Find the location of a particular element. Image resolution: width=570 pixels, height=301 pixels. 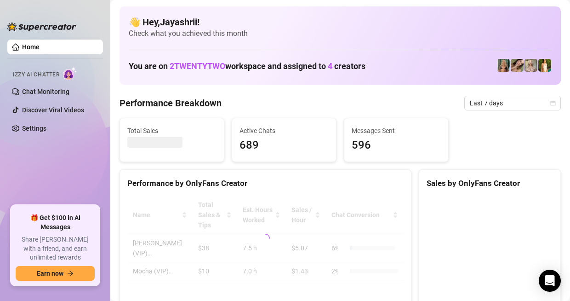

a: Discover Viral Videos is located at coordinates (53, 110).